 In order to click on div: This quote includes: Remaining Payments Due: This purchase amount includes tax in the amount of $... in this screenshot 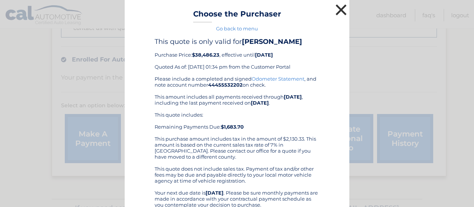, I will do `click(237, 136)`.